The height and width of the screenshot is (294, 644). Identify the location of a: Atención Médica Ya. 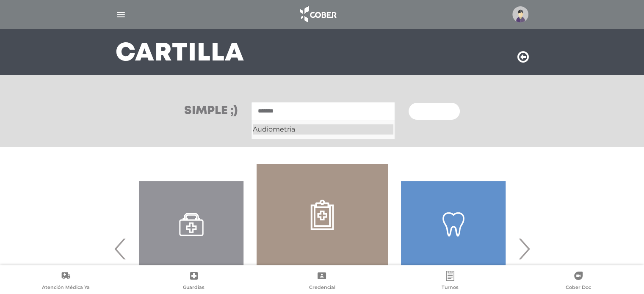
(65, 281).